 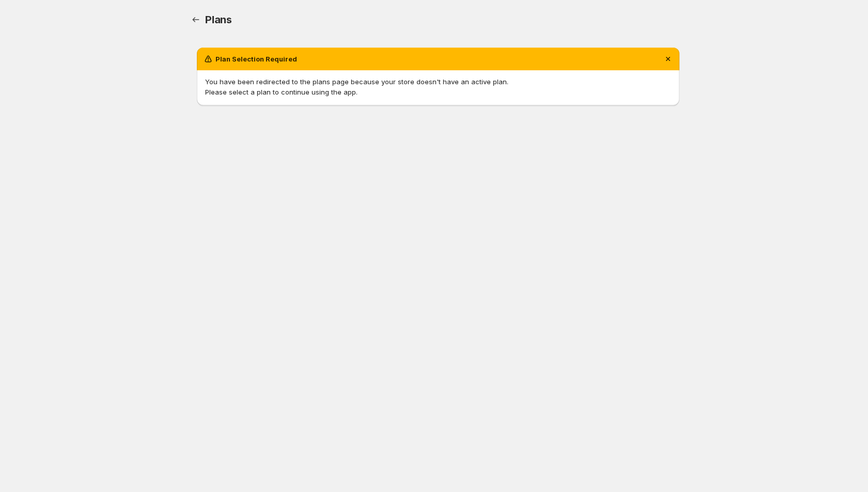 What do you see at coordinates (668, 59) in the screenshot?
I see `button: Dismiss notification` at bounding box center [668, 59].